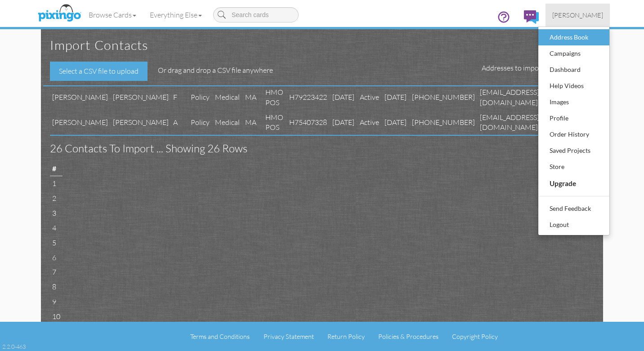 This screenshot has height=351, width=644. I want to click on a: Send Feedback, so click(574, 208).